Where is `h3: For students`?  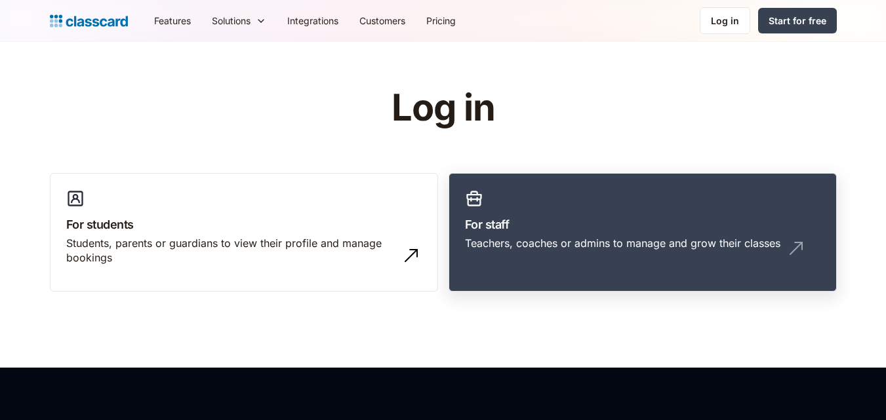 h3: For students is located at coordinates (244, 224).